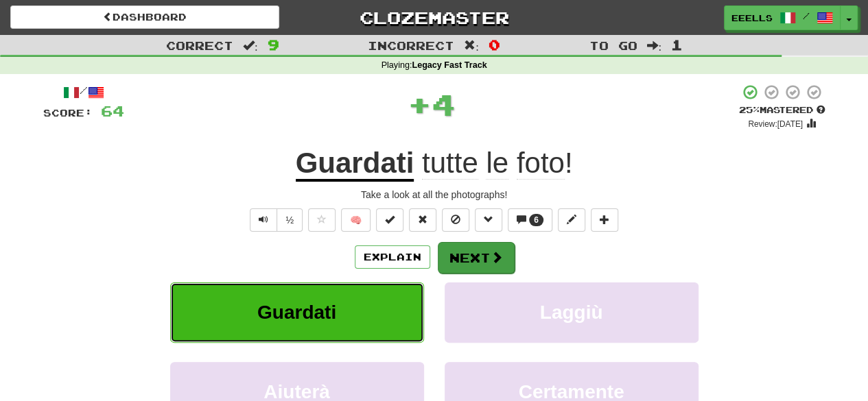 The image size is (868, 401). What do you see at coordinates (530, 220) in the screenshot?
I see `button: 6` at bounding box center [530, 220].